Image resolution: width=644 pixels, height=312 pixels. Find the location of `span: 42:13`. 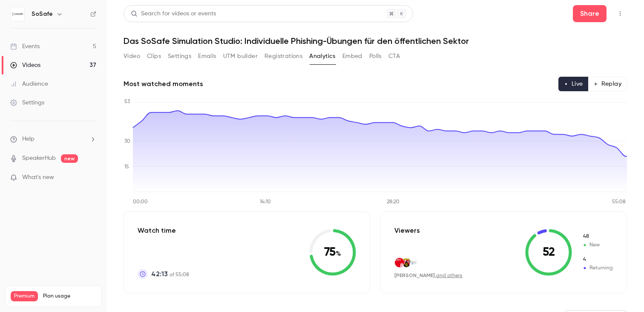

span: 42:13 is located at coordinates (159, 274).